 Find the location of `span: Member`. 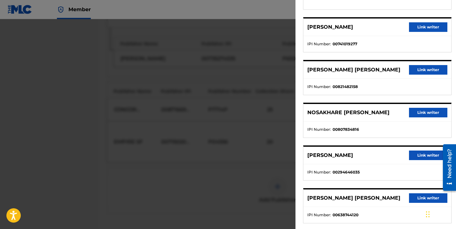

span: Member is located at coordinates (80, 9).